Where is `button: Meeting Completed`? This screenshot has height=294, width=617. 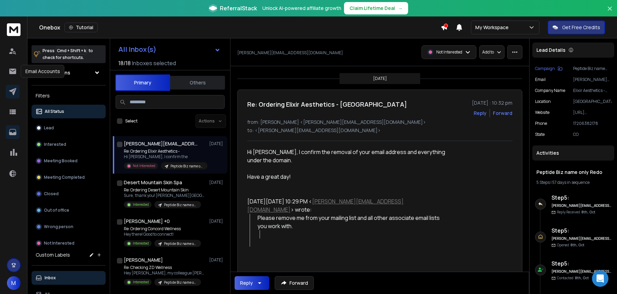 button: Meeting Completed is located at coordinates (69, 177).